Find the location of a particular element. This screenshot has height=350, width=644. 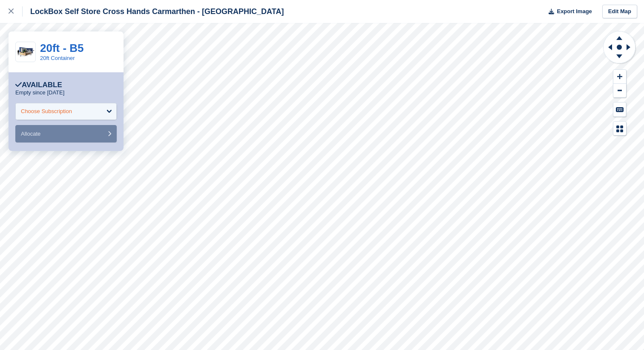

div: Choose Subscription is located at coordinates (46, 111).